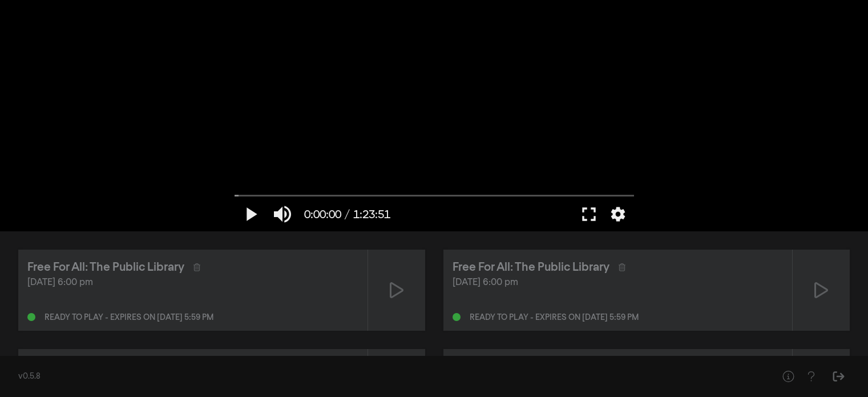  Describe the element at coordinates (618, 214) in the screenshot. I see `button: More settings` at that location.